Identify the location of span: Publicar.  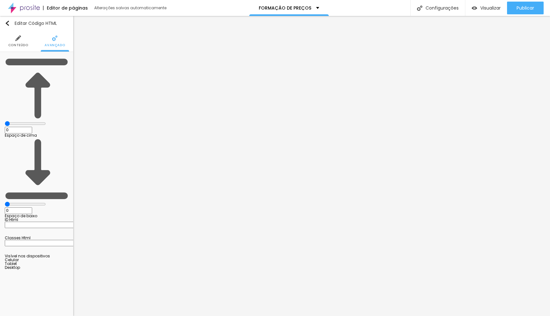
(526, 8).